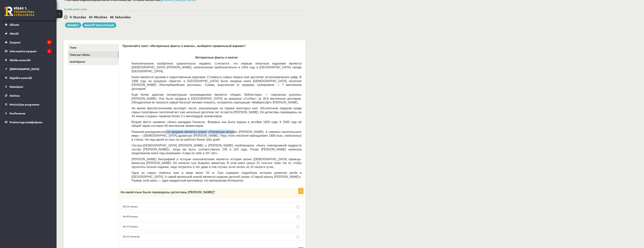 The height and width of the screenshot is (248, 644). I want to click on span: Digitālie materiāli, so click(21, 78).